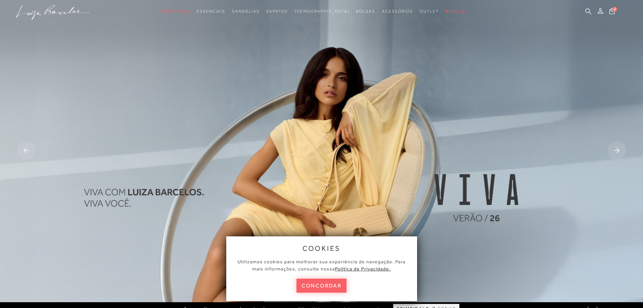 The width and height of the screenshot is (643, 308). I want to click on span: Verão Viva, so click(175, 11).